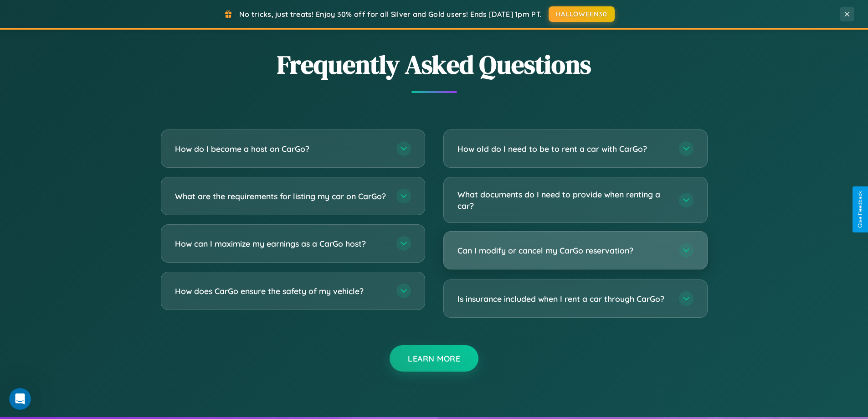 Image resolution: width=868 pixels, height=419 pixels. Describe the element at coordinates (281, 290) in the screenshot. I see `h3: How does CarGo ensure the safety of my vehicle?` at that location.